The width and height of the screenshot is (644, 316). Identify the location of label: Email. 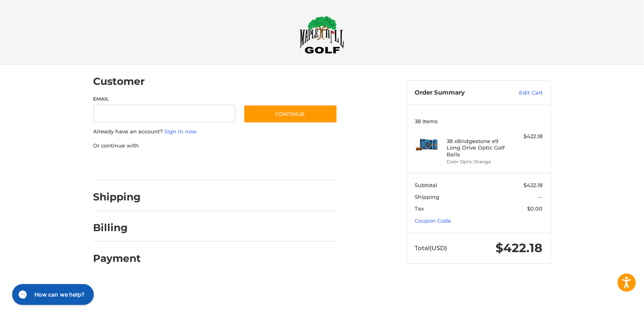
(165, 99).